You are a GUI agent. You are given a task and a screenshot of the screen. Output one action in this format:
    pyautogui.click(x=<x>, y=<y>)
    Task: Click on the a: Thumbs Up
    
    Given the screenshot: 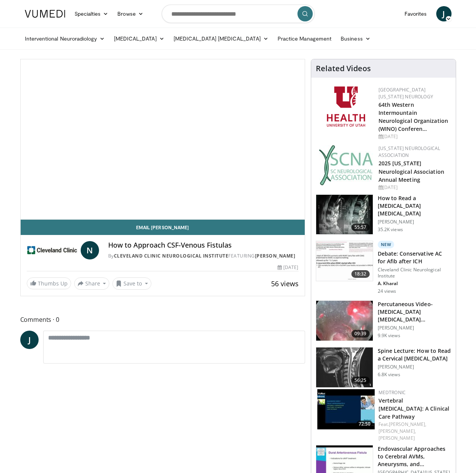 What is the action you would take?
    pyautogui.click(x=49, y=283)
    